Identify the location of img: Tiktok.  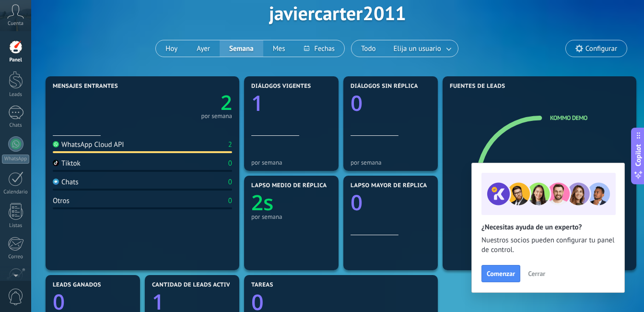
(56, 163).